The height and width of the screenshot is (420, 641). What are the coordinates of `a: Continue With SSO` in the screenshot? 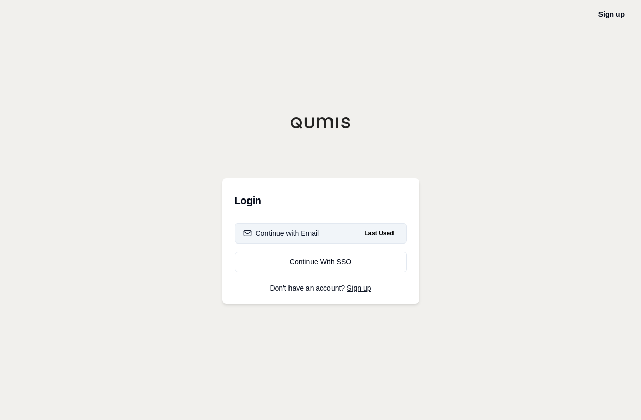 It's located at (321, 262).